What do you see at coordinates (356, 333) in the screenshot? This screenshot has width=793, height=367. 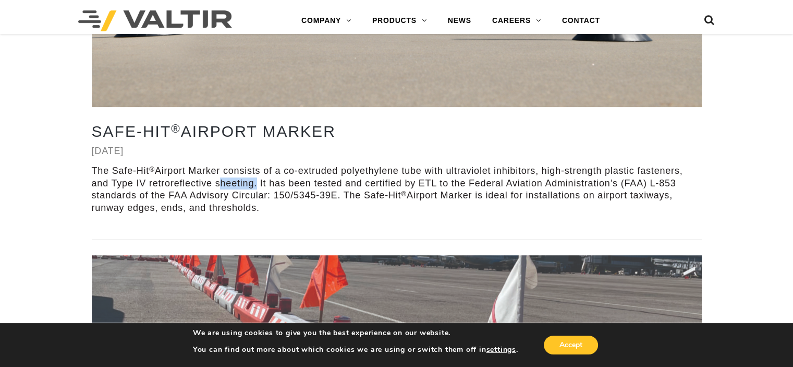 I see `p: We are using cookies to give you the best experience on our website.` at bounding box center [356, 333].